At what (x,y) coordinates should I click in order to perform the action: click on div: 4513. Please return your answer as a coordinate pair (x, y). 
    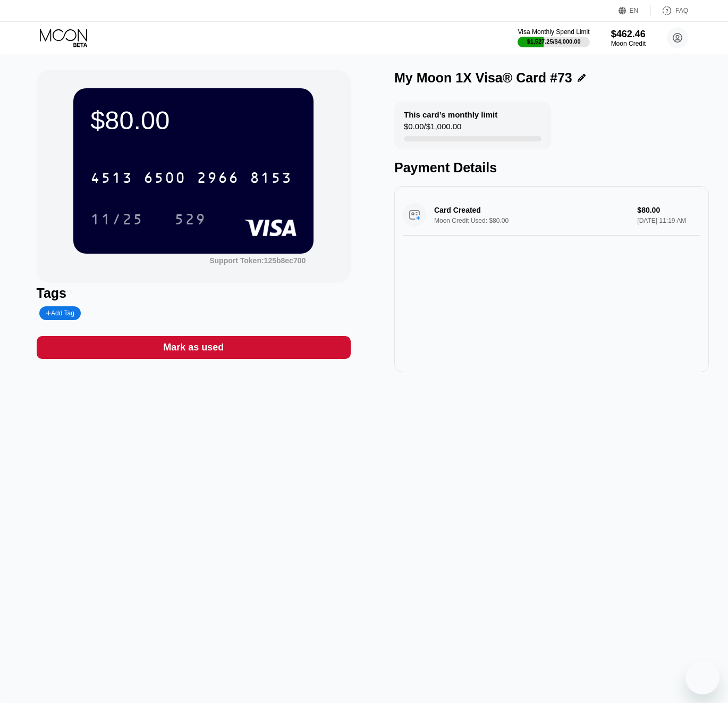
    Looking at the image, I should click on (111, 179).